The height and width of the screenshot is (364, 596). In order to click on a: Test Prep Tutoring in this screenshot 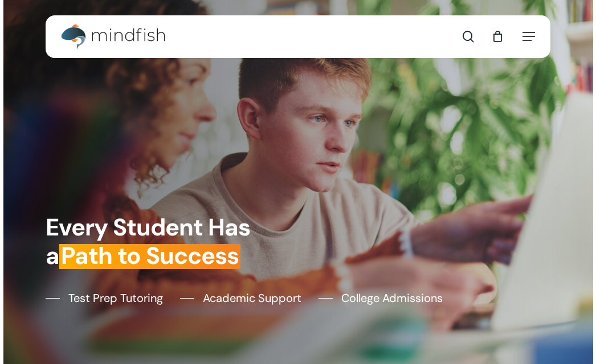, I will do `click(104, 298)`.